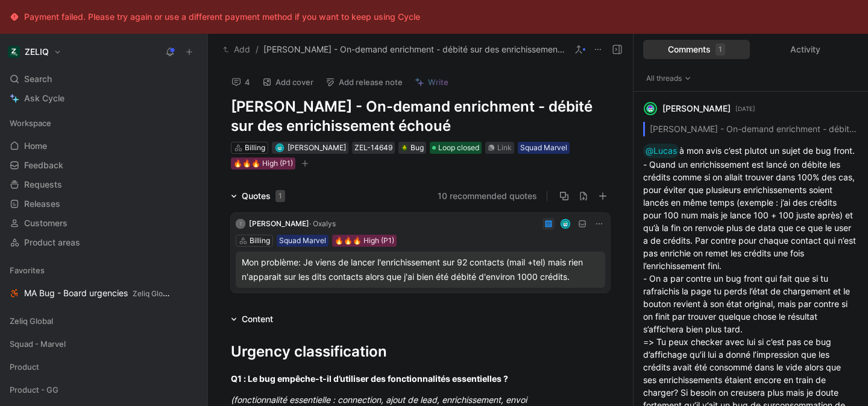 The width and height of the screenshot is (868, 406). Describe the element at coordinates (104, 223) in the screenshot. I see `a: Customers` at that location.